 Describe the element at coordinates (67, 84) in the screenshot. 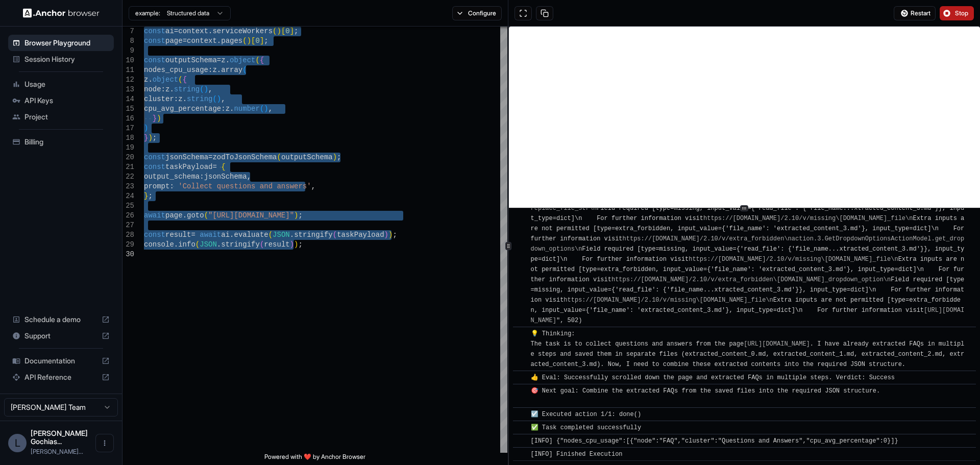

I see `span: Usage` at that location.